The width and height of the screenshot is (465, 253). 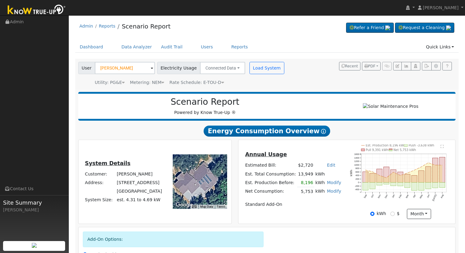 I want to click on span: est. 4.31 to 4.69 kW, so click(x=139, y=199).